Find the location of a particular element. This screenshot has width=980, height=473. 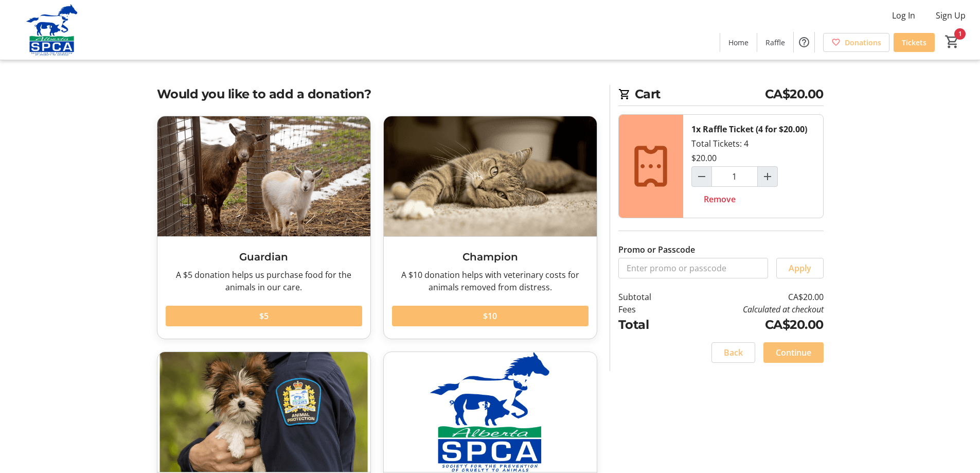

img: Guardian is located at coordinates (264, 176).